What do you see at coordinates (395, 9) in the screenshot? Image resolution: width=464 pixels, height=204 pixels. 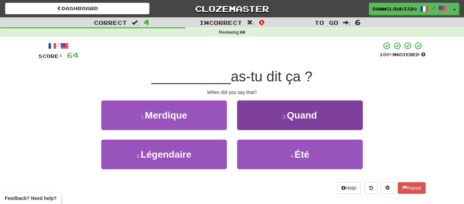 I see `span: DawnCloud3320` at bounding box center [395, 9].